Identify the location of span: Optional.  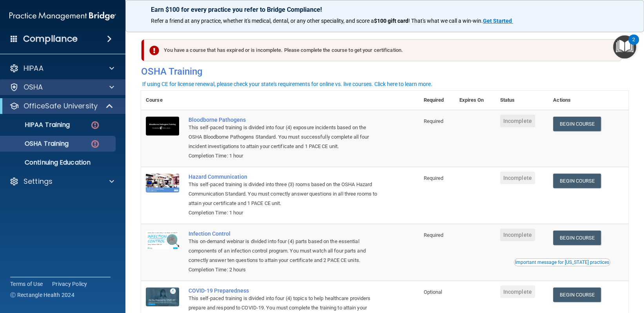
(433, 292).